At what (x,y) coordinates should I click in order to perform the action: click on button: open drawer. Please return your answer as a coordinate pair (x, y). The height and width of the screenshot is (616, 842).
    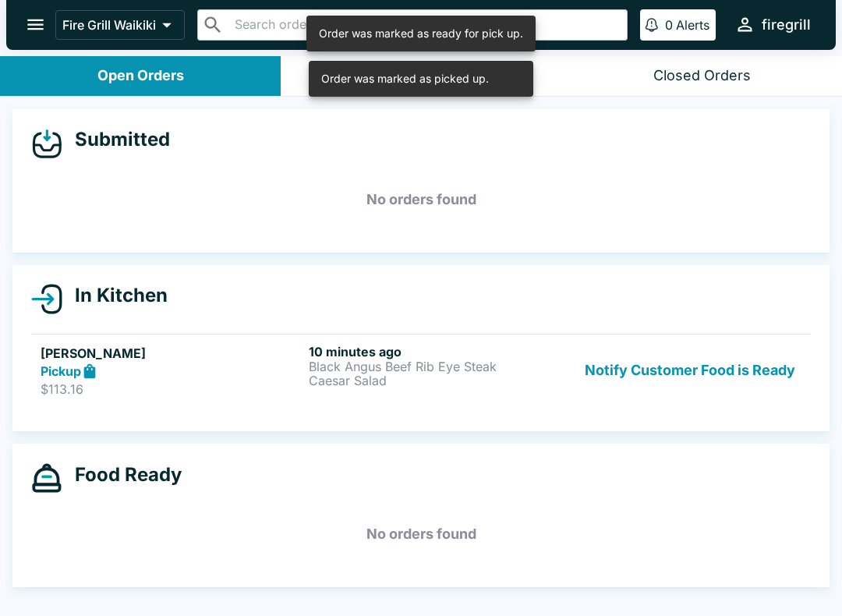
    Looking at the image, I should click on (35, 24).